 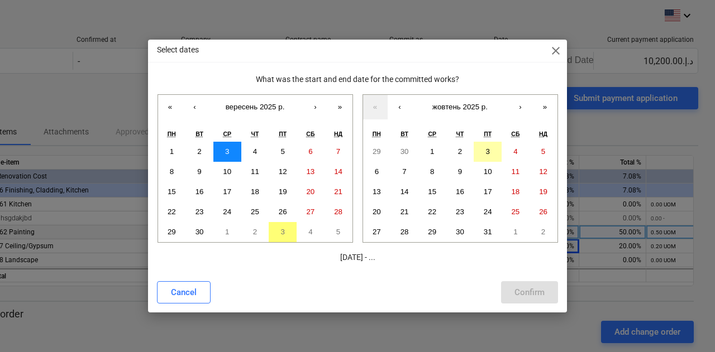 What do you see at coordinates (487, 134) in the screenshot?
I see `abbr: пʼятниця` at bounding box center [487, 134].